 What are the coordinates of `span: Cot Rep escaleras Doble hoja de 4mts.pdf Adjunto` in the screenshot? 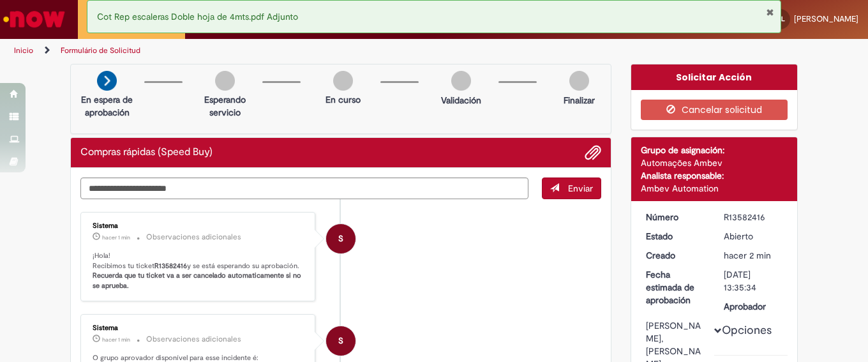 It's located at (197, 17).